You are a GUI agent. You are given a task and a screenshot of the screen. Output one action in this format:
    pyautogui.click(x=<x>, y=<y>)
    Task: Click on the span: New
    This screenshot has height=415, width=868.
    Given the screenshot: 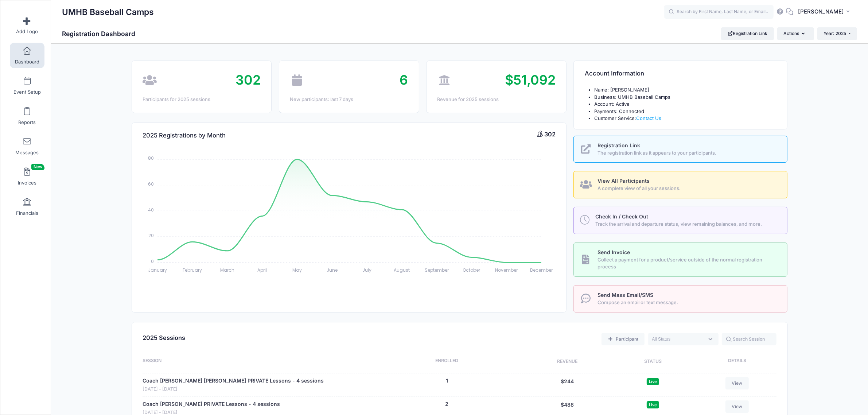 What is the action you would take?
    pyautogui.click(x=38, y=167)
    